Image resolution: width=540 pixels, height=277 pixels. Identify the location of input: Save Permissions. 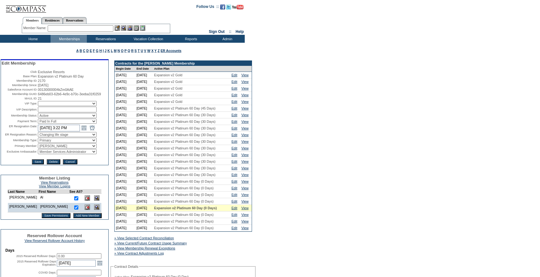
(56, 215).